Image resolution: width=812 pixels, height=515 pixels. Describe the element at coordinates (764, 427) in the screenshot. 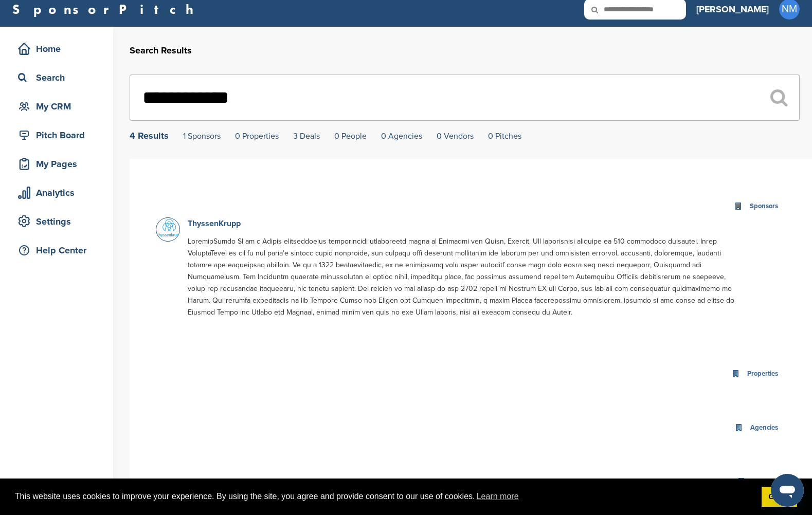

I see `div: Agencies` at that location.